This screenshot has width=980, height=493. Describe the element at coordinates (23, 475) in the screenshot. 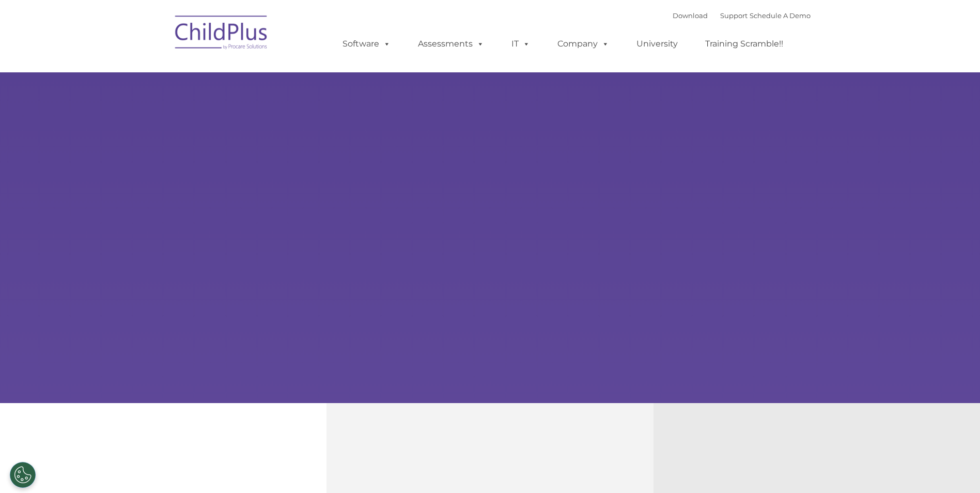

I see `button: Cookies Settings` at that location.